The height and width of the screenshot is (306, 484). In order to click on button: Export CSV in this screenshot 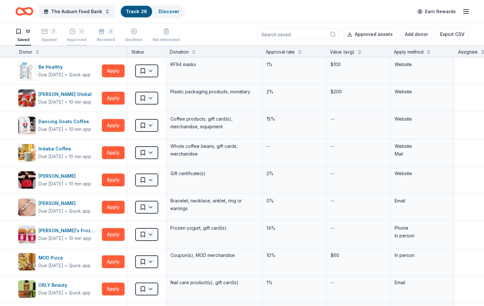, I will do `click(452, 34)`.